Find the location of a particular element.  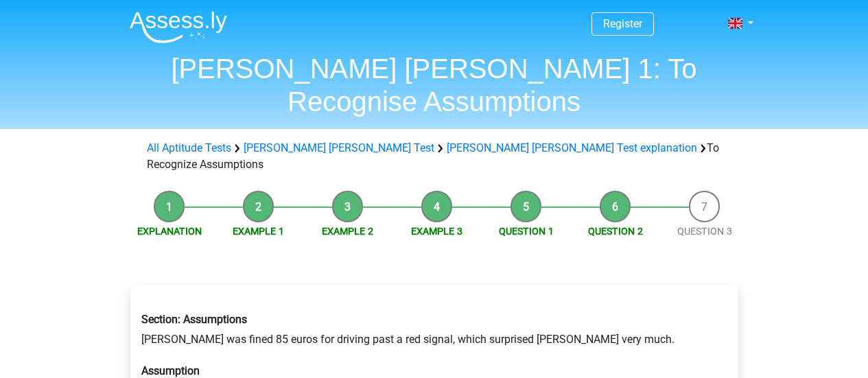

a: Example 2 is located at coordinates (347, 231).